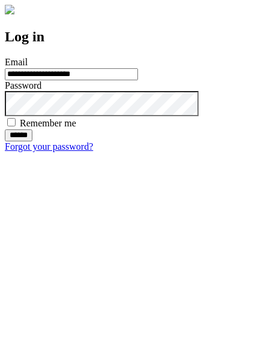 The image size is (270, 357). Describe the element at coordinates (48, 123) in the screenshot. I see `label: Remember me` at that location.